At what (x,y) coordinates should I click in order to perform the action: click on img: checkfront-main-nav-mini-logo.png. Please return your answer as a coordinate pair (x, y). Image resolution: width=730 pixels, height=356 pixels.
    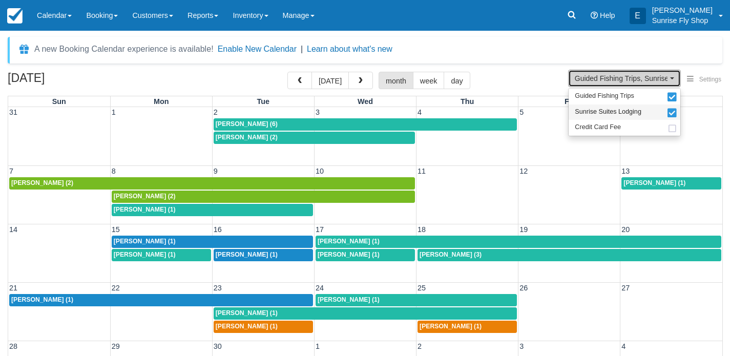
    Looking at the image, I should click on (15, 16).